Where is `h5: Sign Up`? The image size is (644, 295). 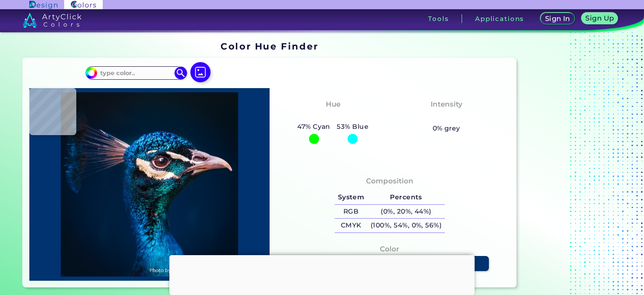 h5: Sign Up is located at coordinates (600, 18).